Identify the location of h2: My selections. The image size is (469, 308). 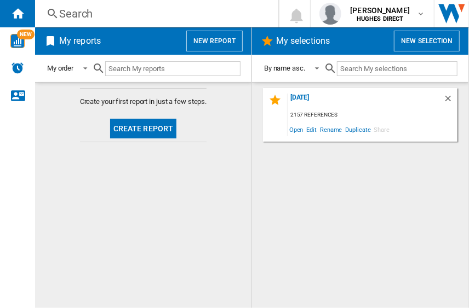
(303, 41).